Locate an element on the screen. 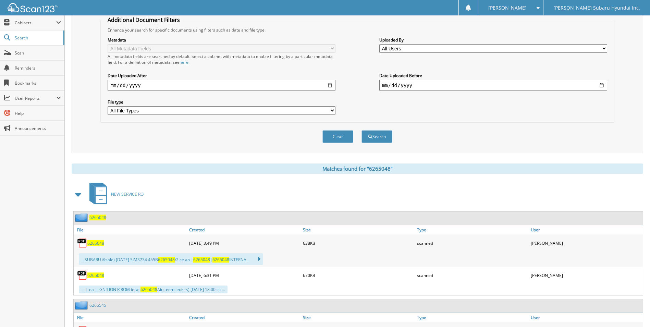 This screenshot has height=327, width=650. a: here is located at coordinates (184, 62).